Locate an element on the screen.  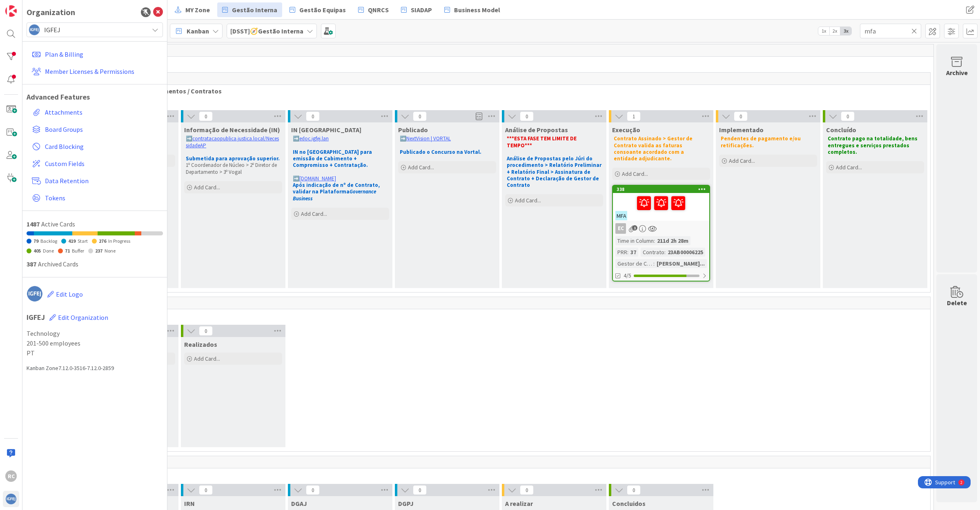
a: Gestão Equipas is located at coordinates (318, 10).